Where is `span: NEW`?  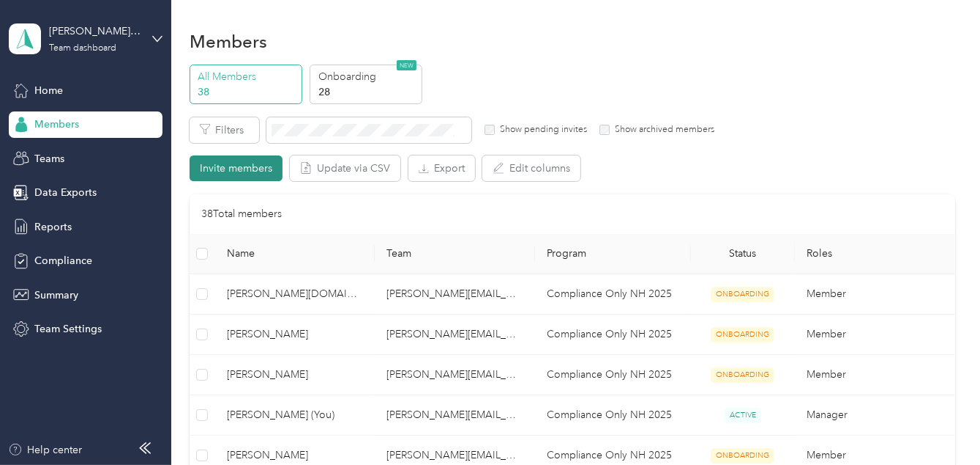
span: NEW is located at coordinates (406, 65).